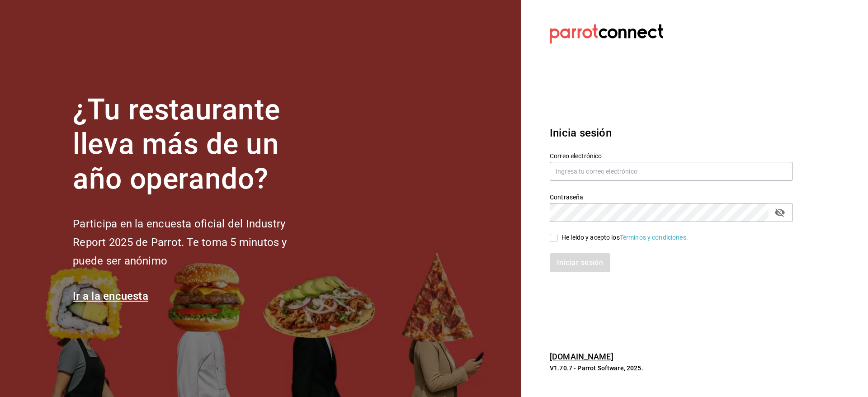 The height and width of the screenshot is (397, 868). What do you see at coordinates (625, 237) in the screenshot?
I see `div: He leído y acepto los` at bounding box center [625, 237].